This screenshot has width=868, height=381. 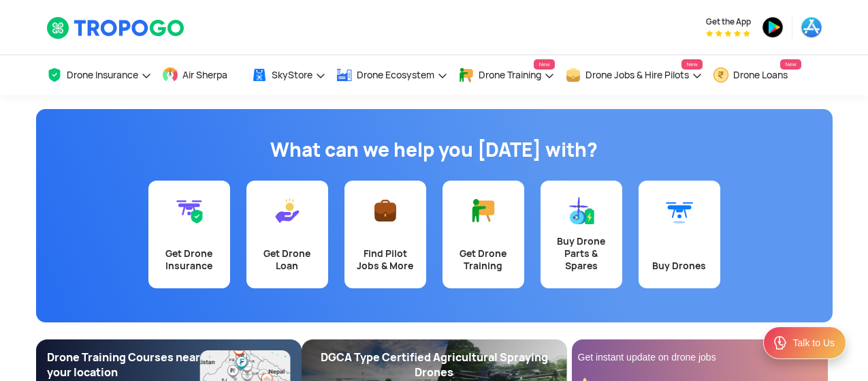 I want to click on a: Find Pilot Jobs & More, so click(x=386, y=235).